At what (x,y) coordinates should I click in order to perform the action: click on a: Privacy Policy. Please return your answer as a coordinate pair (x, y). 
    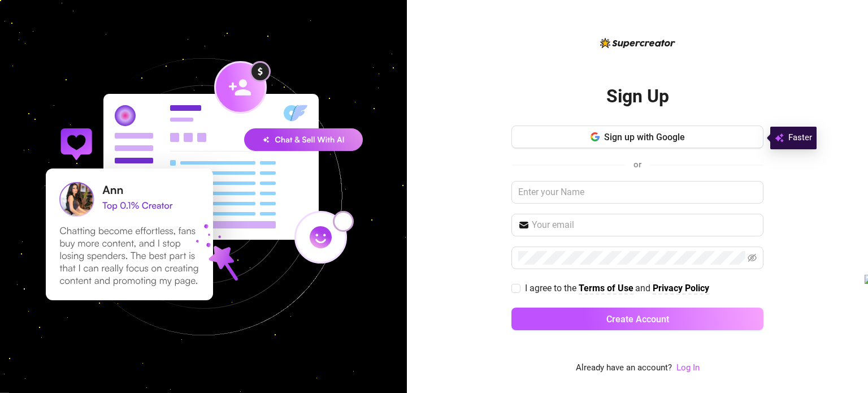
    Looking at the image, I should click on (681, 289).